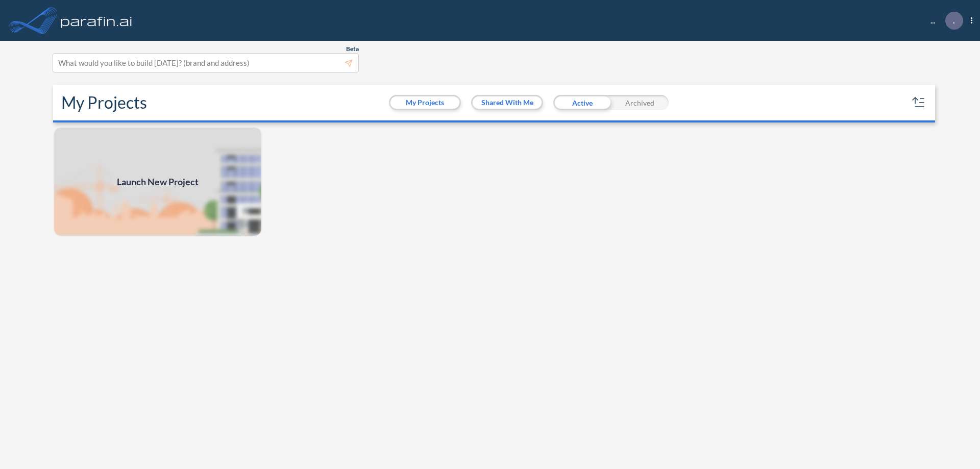 Image resolution: width=980 pixels, height=469 pixels. Describe the element at coordinates (158, 182) in the screenshot. I see `img: add` at that location.